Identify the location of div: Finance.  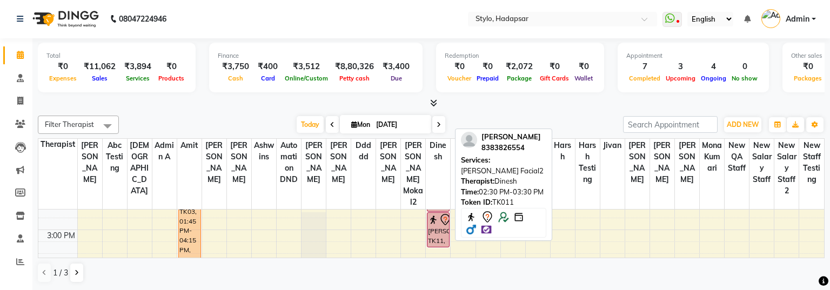
(316, 56).